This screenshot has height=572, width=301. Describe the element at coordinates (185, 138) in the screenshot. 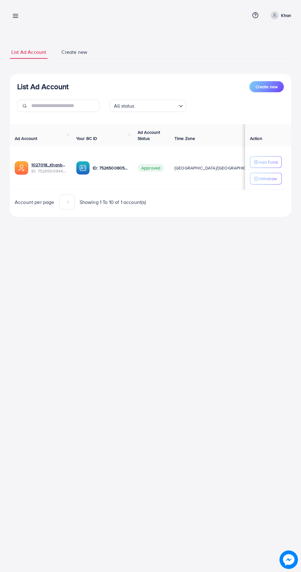

I see `span: Time Zone` at that location.